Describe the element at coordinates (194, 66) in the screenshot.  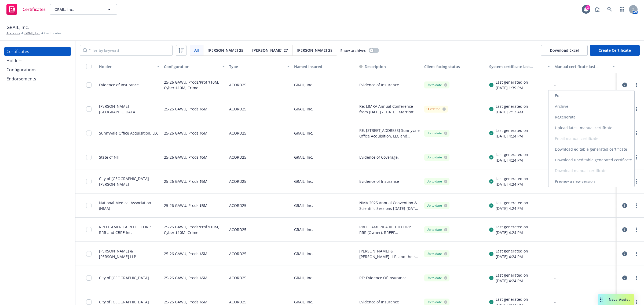
I see `button: Configuration` at that location.